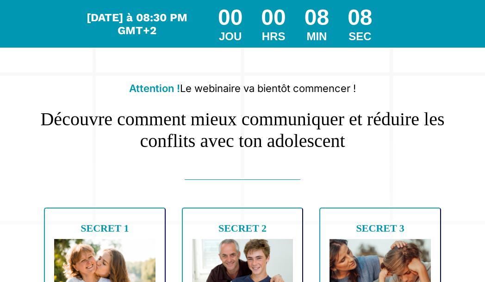 The image size is (485, 282). I want to click on div: JOU, so click(230, 37).